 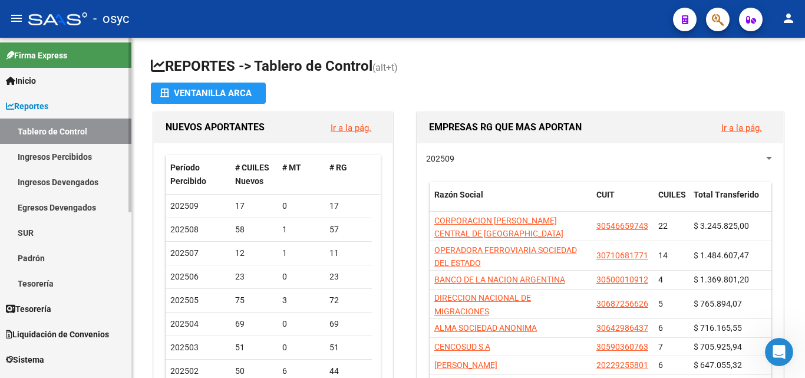 I want to click on div: 72, so click(x=348, y=300).